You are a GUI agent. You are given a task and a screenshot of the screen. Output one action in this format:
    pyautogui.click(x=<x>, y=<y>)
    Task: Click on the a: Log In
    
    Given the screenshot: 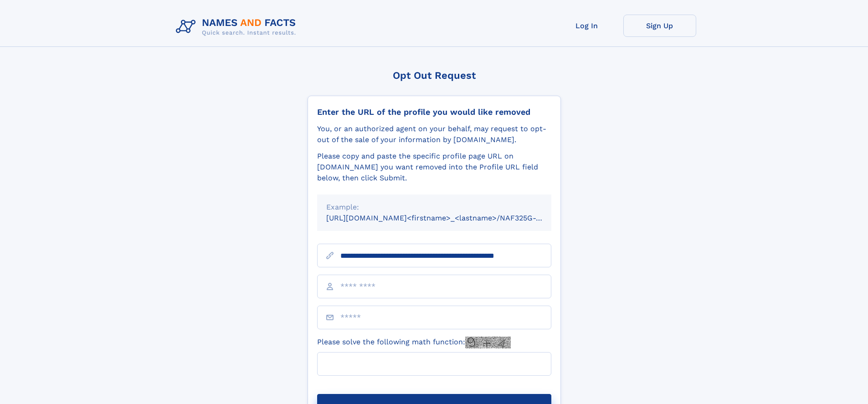 What is the action you would take?
    pyautogui.click(x=587, y=26)
    